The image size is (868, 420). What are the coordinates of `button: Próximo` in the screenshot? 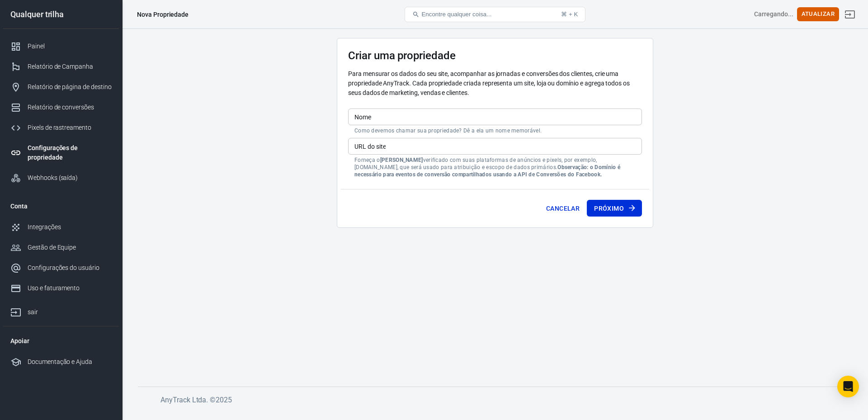 It's located at (615, 208).